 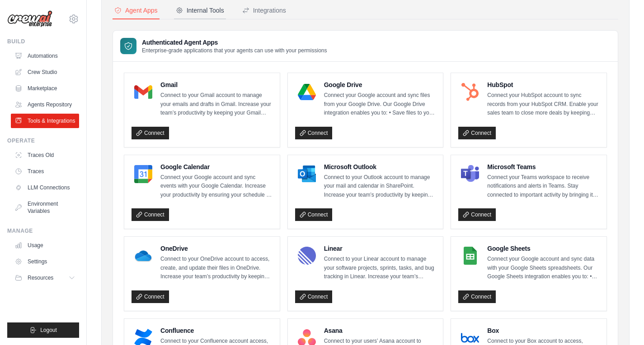 What do you see at coordinates (380, 104) in the screenshot?
I see `p: Connect your Google account and sync files from your Google Drive. Our Google Drive integration e...` at bounding box center [380, 104].